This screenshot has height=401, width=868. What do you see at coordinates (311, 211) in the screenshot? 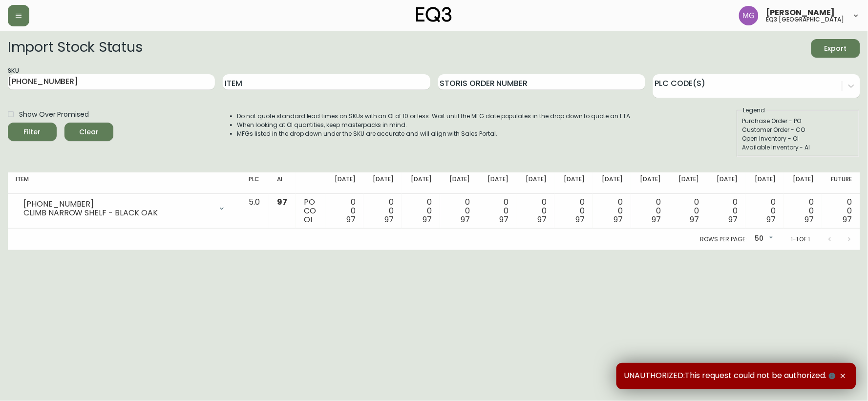
I see `div: PO CO` at bounding box center [311, 211].